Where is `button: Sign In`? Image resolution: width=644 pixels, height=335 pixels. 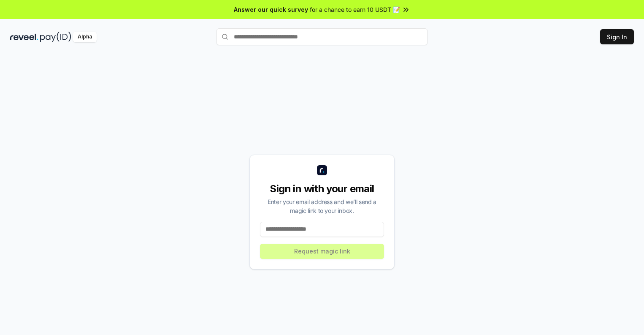 button: Sign In is located at coordinates (617, 37).